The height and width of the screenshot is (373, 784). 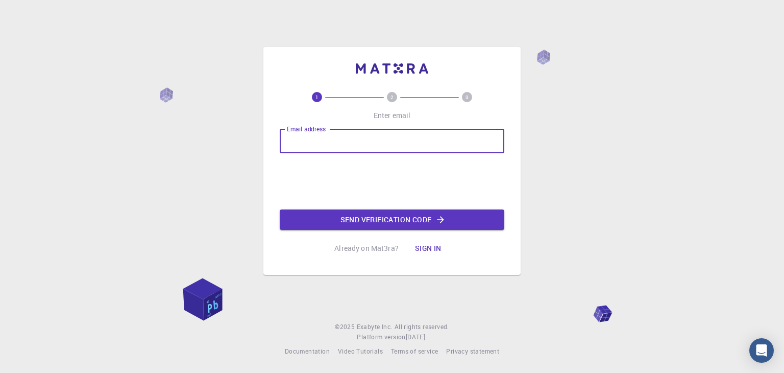 I want to click on a: Video Tutorials, so click(x=360, y=351).